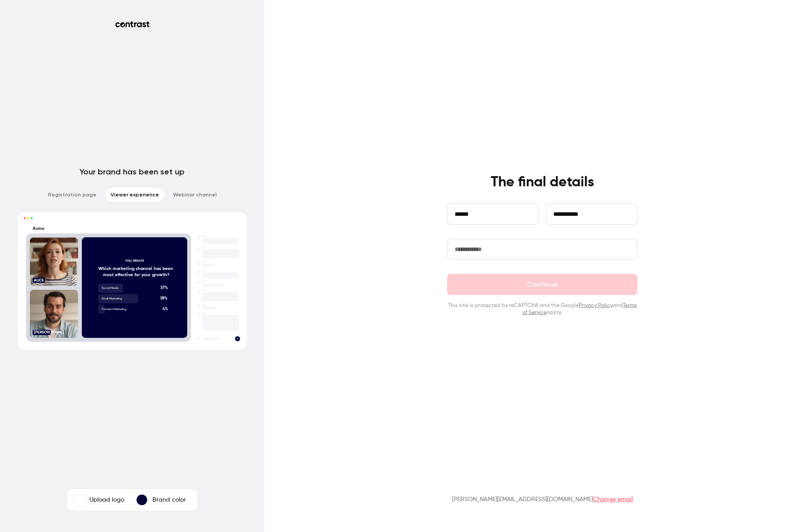  Describe the element at coordinates (543, 309) in the screenshot. I see `p: This site is protected by reCAPTCHA and the Google and apply.` at that location.